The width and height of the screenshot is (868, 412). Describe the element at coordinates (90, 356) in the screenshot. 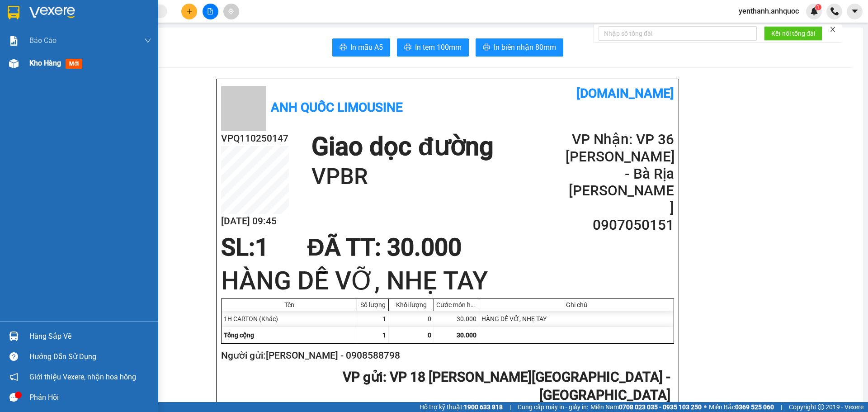

I see `div: Hướng dẫn sử dụng` at that location.